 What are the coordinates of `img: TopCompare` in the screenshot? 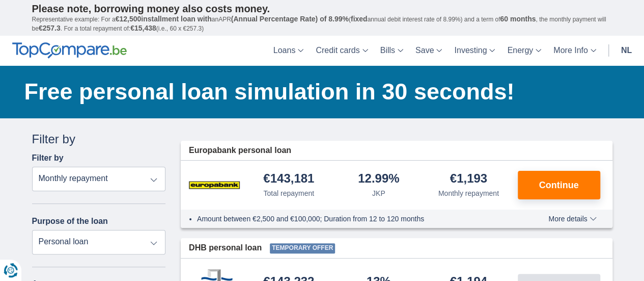 It's located at (69, 50).